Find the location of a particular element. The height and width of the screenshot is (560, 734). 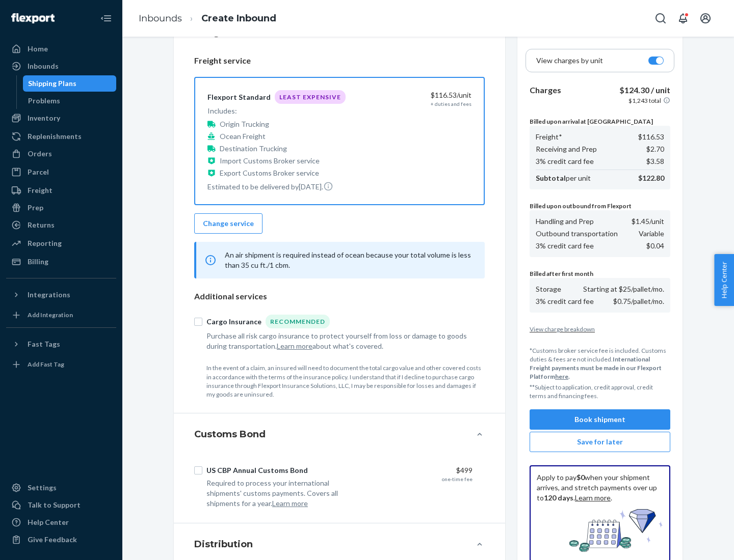

p: Ocean Freight is located at coordinates (242, 136).